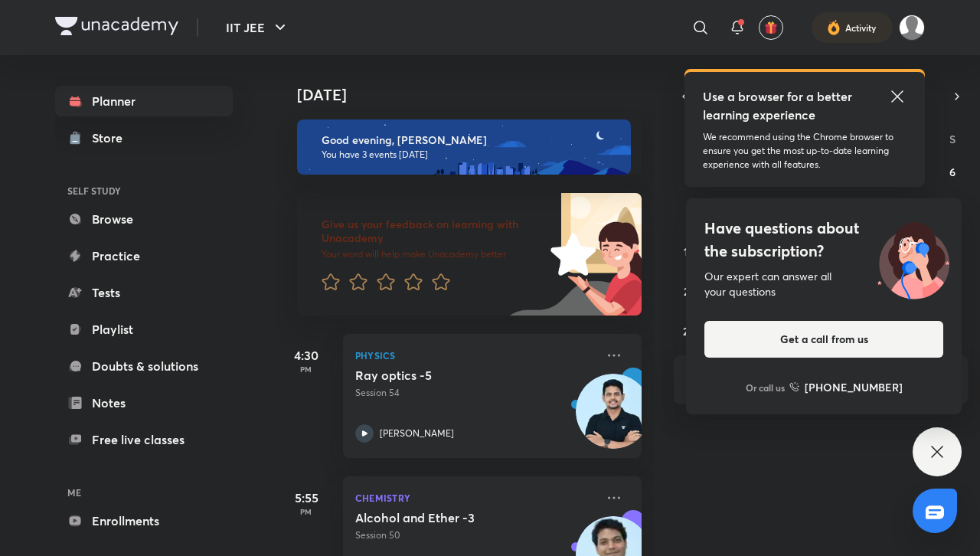 This screenshot has width=980, height=556. I want to click on h5: Ray optics -5, so click(450, 375).